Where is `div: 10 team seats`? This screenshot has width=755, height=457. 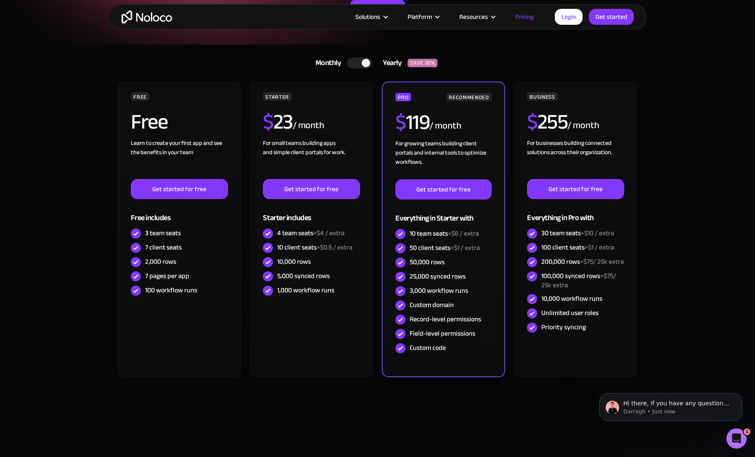 div: 10 team seats is located at coordinates (444, 234).